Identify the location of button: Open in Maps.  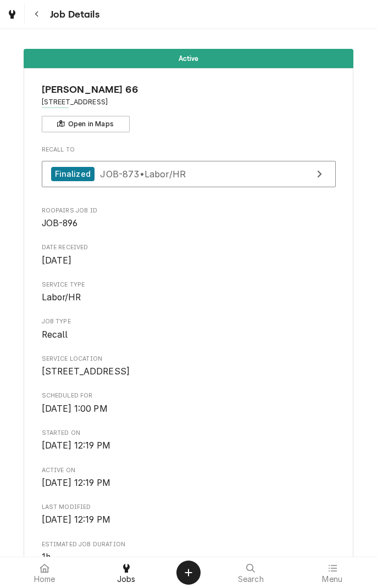
(85, 124).